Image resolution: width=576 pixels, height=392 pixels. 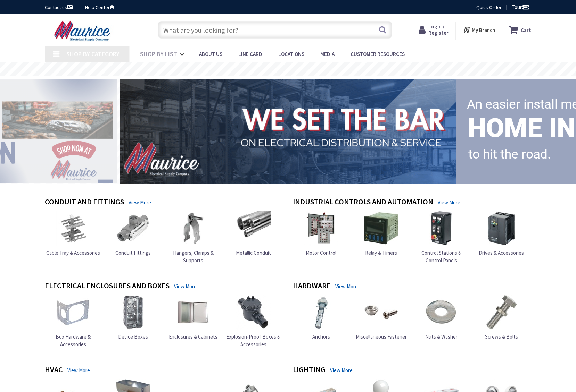 I want to click on img: Drives & Accessories, so click(x=501, y=228).